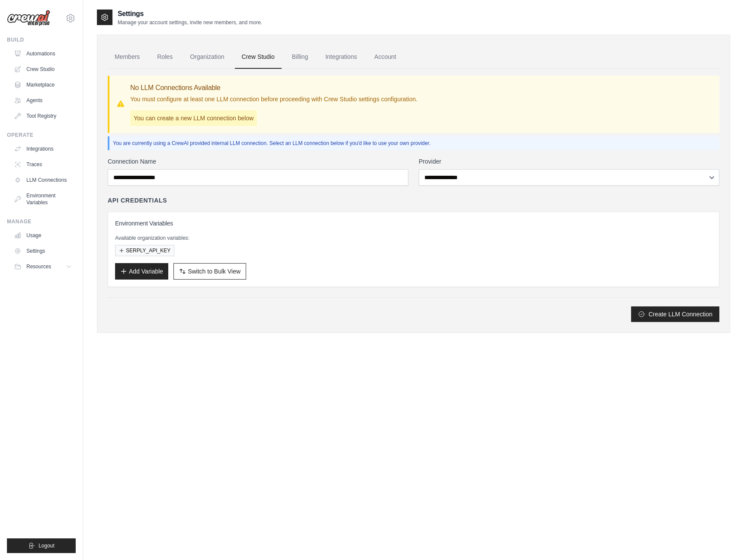 Image resolution: width=744 pixels, height=560 pixels. What do you see at coordinates (142, 271) in the screenshot?
I see `button: Add Variable` at bounding box center [142, 271].